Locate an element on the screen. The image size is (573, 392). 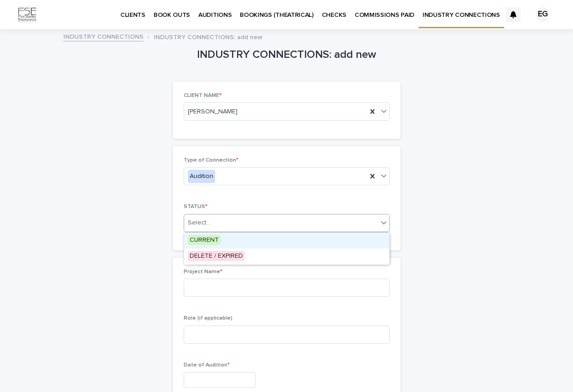
div: CURRENT is located at coordinates (287, 240).